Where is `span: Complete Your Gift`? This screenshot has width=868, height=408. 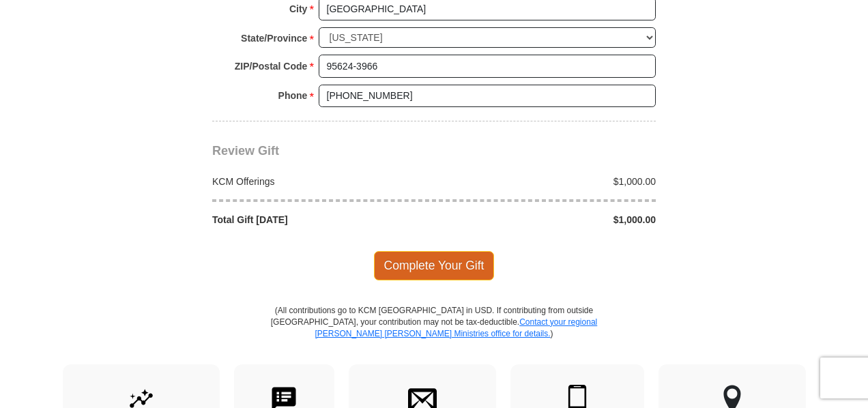 span: Complete Your Gift is located at coordinates (434, 266).